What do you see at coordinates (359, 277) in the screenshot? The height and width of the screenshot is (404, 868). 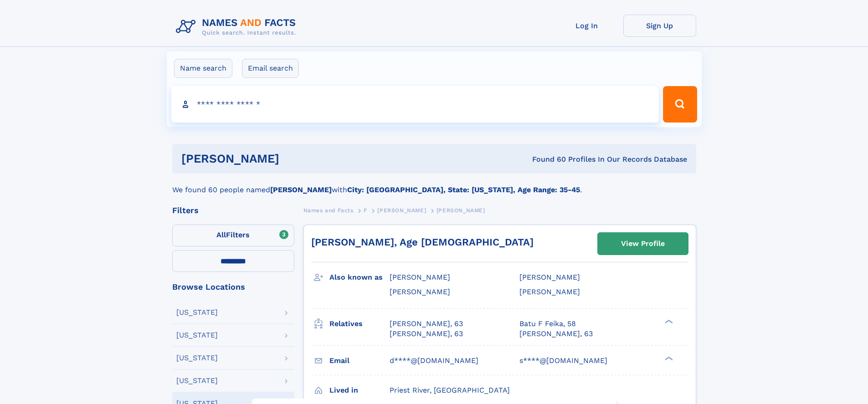 I see `h3: Also known as` at bounding box center [359, 277].